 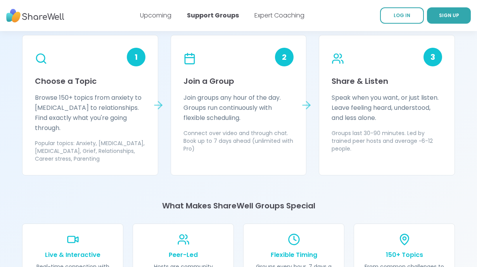 I want to click on h3: Choose a Topic, so click(x=90, y=81).